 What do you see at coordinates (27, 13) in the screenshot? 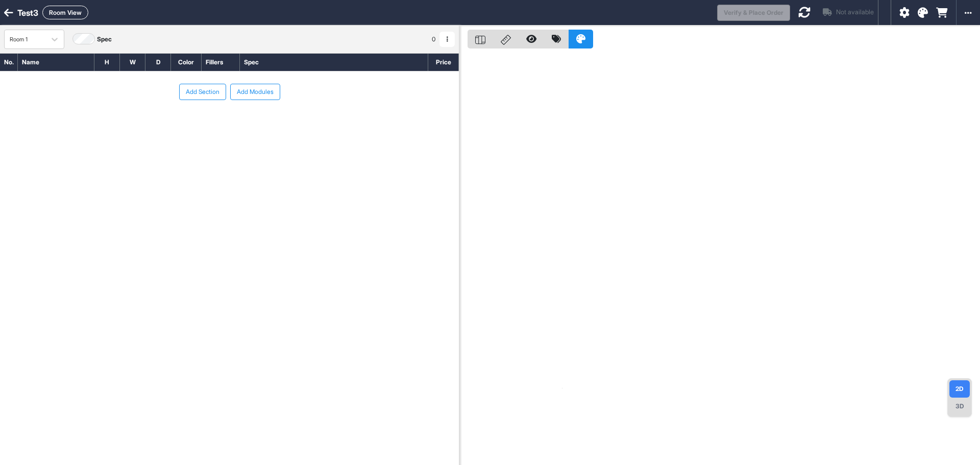
I see `div: Test3` at bounding box center [27, 13].